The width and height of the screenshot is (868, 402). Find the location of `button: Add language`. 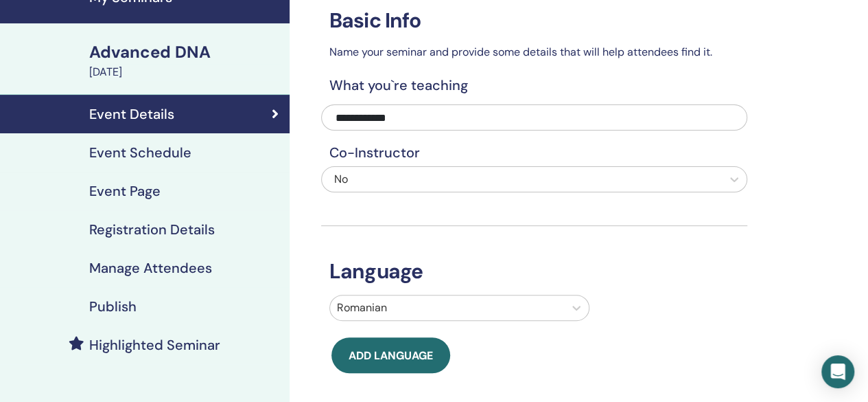

button: Add language is located at coordinates (391, 355).